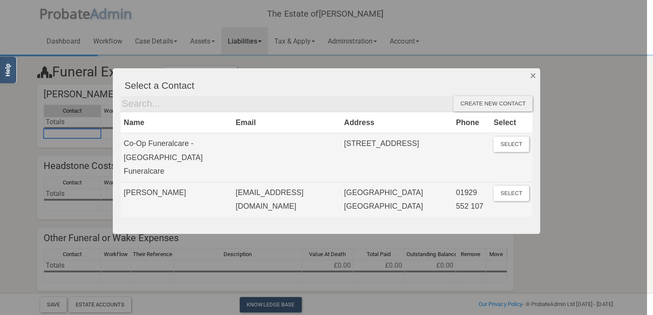 Image resolution: width=653 pixels, height=315 pixels. Describe the element at coordinates (328, 86) in the screenshot. I see `h4: Select a Contact` at that location.